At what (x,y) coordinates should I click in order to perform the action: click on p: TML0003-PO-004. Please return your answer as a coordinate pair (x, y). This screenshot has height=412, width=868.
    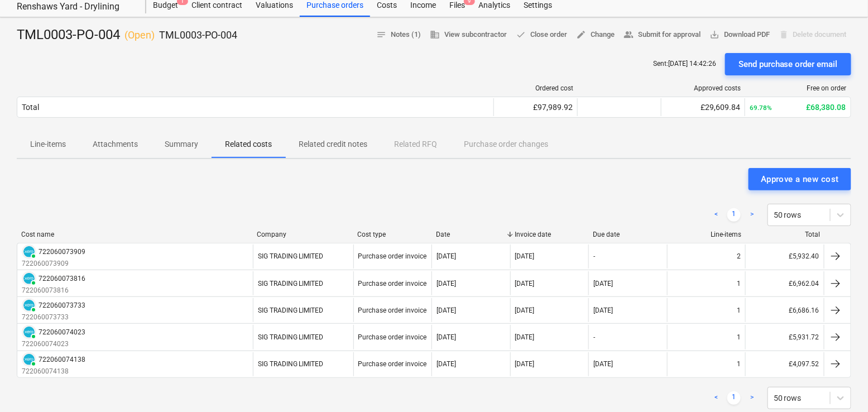
    Looking at the image, I should click on (198, 35).